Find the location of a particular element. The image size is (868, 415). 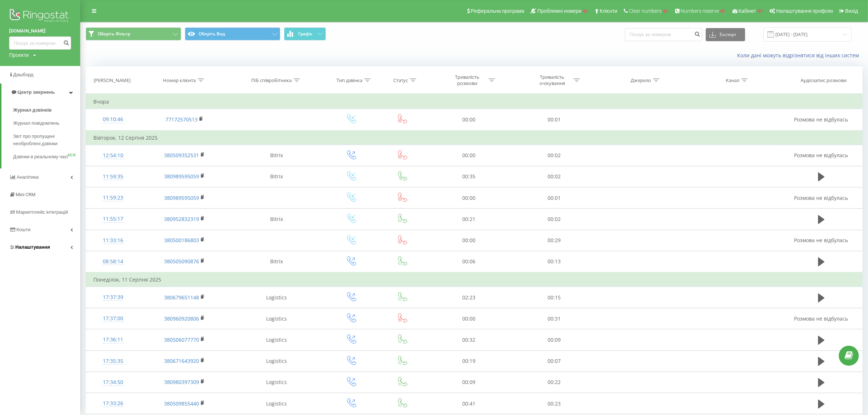

span: Налаштування профілю is located at coordinates (805, 11).